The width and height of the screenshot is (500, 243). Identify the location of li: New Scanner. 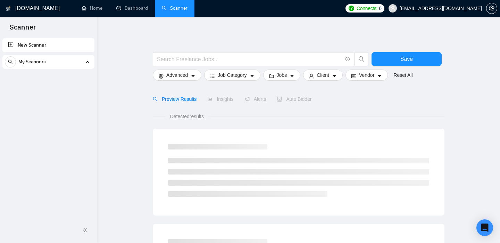
(48, 45).